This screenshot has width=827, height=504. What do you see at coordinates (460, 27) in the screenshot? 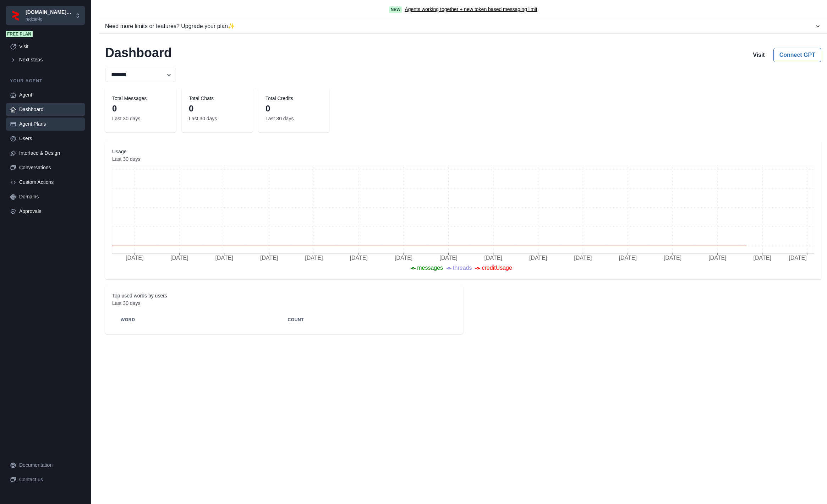
I see `div: Need more limits or features? Upgrade your plan ✨` at bounding box center [460, 27].